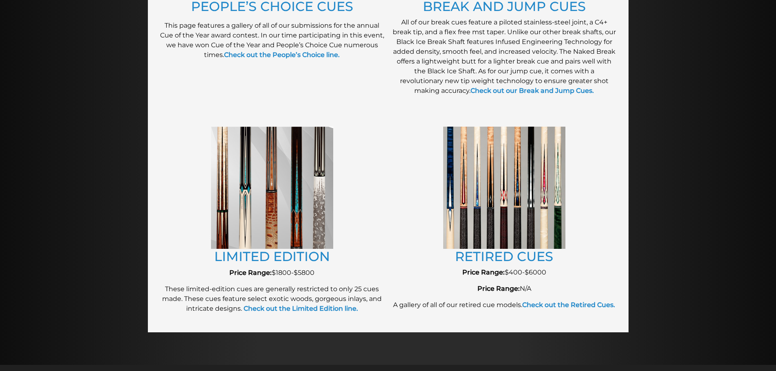  Describe the element at coordinates (505, 273) in the screenshot. I see `p: $400-$6000` at that location.